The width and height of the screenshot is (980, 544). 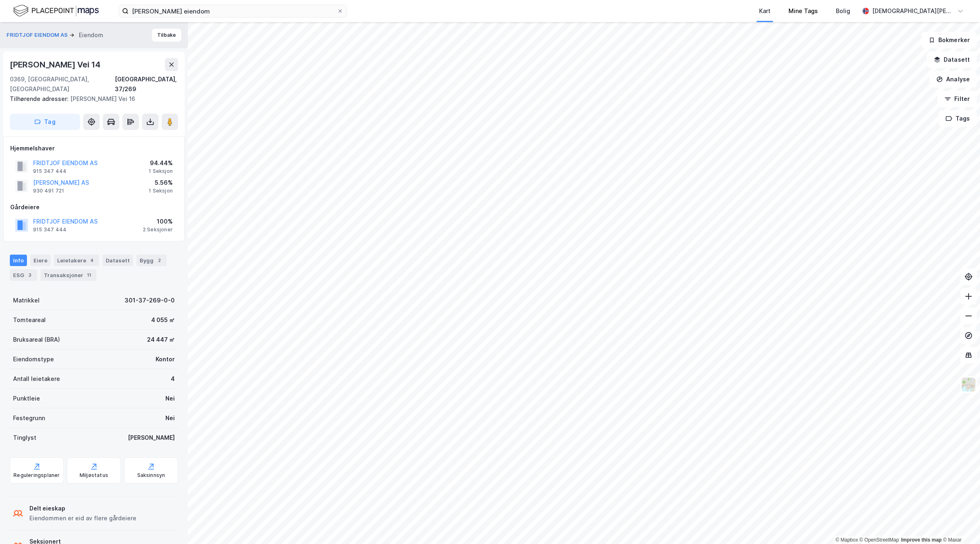 I want to click on div: Kontor, so click(x=165, y=359).